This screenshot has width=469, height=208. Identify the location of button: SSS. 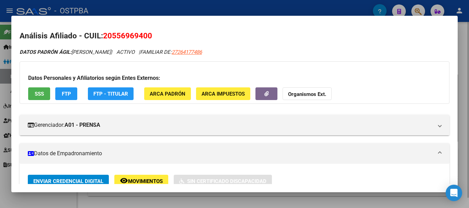
(39, 94).